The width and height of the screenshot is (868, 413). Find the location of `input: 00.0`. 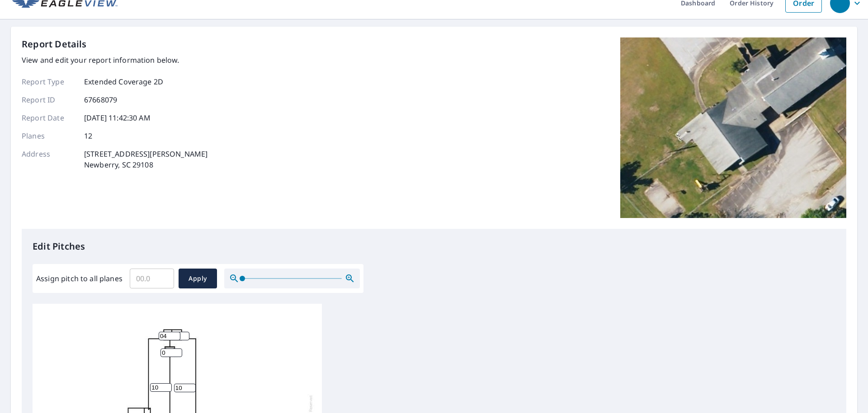

input: 00.0 is located at coordinates (152, 278).